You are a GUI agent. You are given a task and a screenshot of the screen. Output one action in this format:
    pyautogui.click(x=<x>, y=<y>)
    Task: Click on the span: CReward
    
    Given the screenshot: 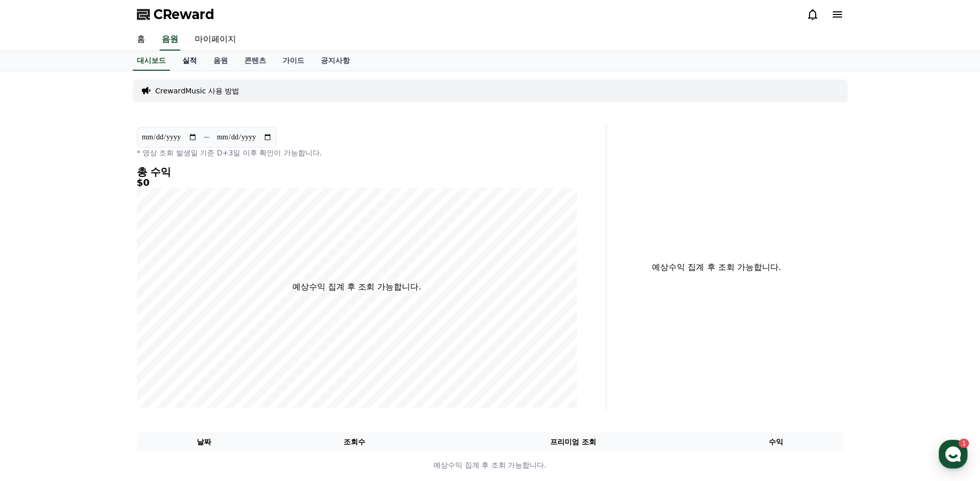 What is the action you would take?
    pyautogui.click(x=184, y=15)
    